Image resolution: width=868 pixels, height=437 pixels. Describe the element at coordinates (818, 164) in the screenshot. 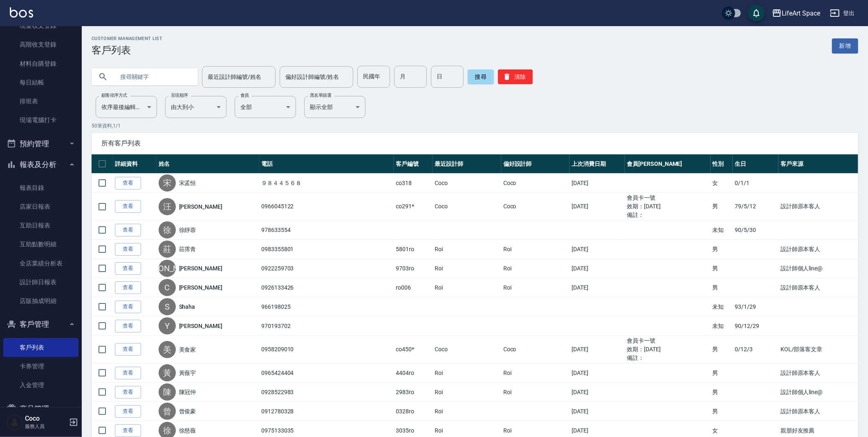

I see `th: 客戶來源` at that location.